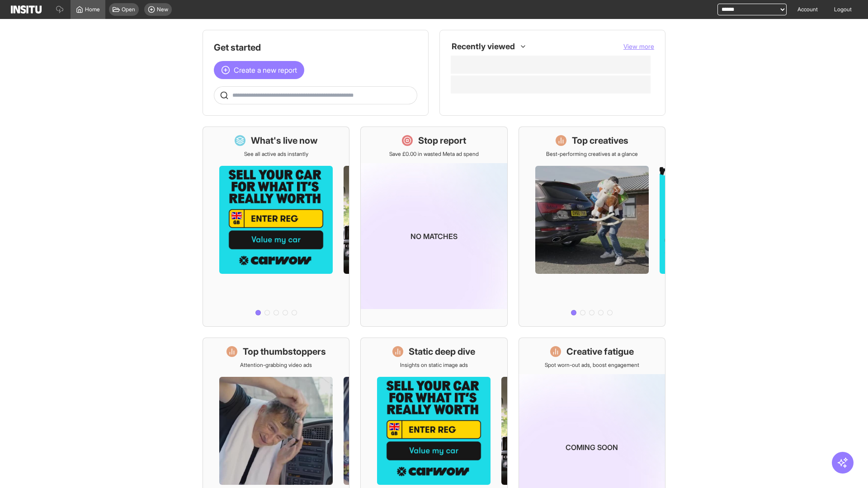 The width and height of the screenshot is (868, 488). Describe the element at coordinates (600, 140) in the screenshot. I see `h1: Top creatives` at that location.